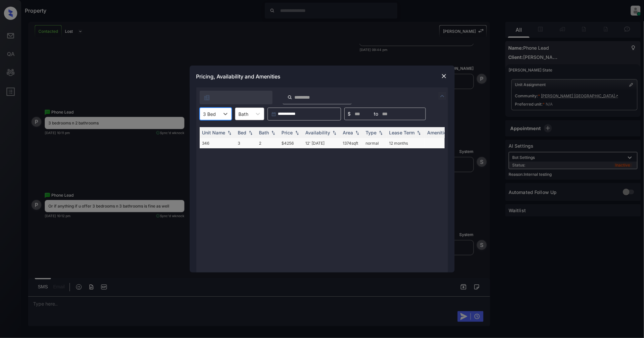 This screenshot has height=338, width=644. Describe the element at coordinates (352, 143) in the screenshot. I see `td: 1374 sqft` at that location.